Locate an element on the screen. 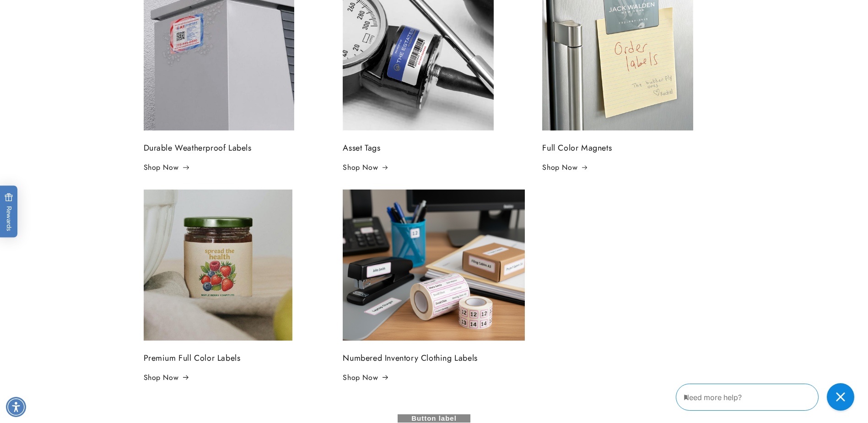 This screenshot has height=423, width=868. h3: Full Color Magnets is located at coordinates (633, 148).